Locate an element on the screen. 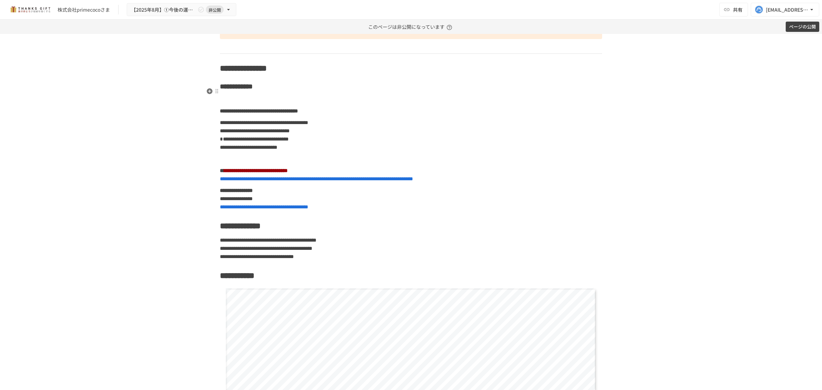 The image size is (822, 390). button: 【2025年8月】①今後の運用についてのご案内/THANKS GIFTキックオフMTG非公開 is located at coordinates (182, 10).